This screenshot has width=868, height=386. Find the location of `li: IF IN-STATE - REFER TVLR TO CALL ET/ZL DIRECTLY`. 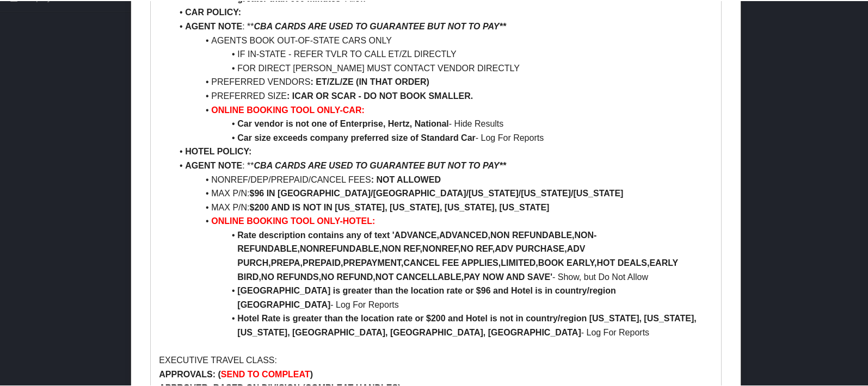

li: IF IN-STATE - REFER TVLR TO CALL ET/ZL DIRECTLY is located at coordinates (442, 53).